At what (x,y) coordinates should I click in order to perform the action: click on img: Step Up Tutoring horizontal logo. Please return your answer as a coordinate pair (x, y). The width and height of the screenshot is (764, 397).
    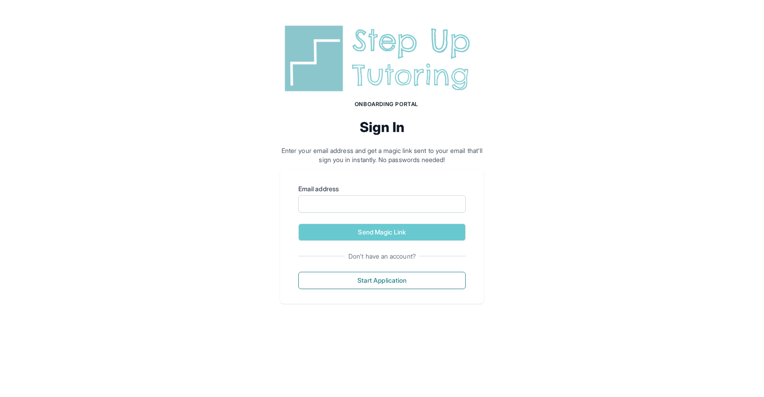
    Looking at the image, I should click on (382, 58).